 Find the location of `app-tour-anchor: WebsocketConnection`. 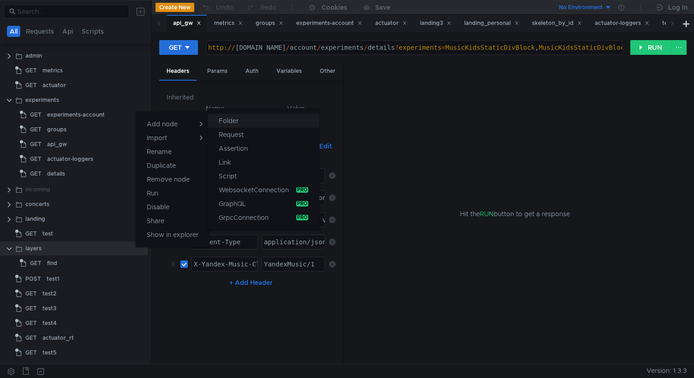

app-tour-anchor: WebsocketConnection is located at coordinates (254, 190).